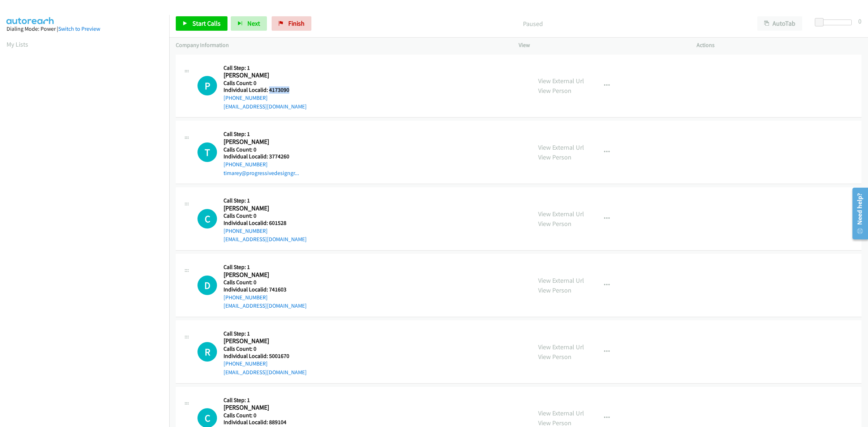  What do you see at coordinates (261, 157) in the screenshot?
I see `h5: Individual Localid: 3774260` at bounding box center [261, 157].